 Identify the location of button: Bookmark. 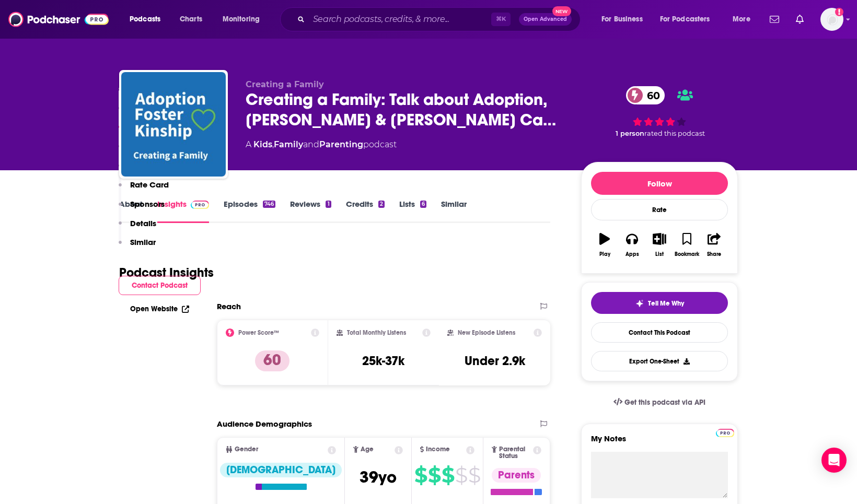
(687, 245).